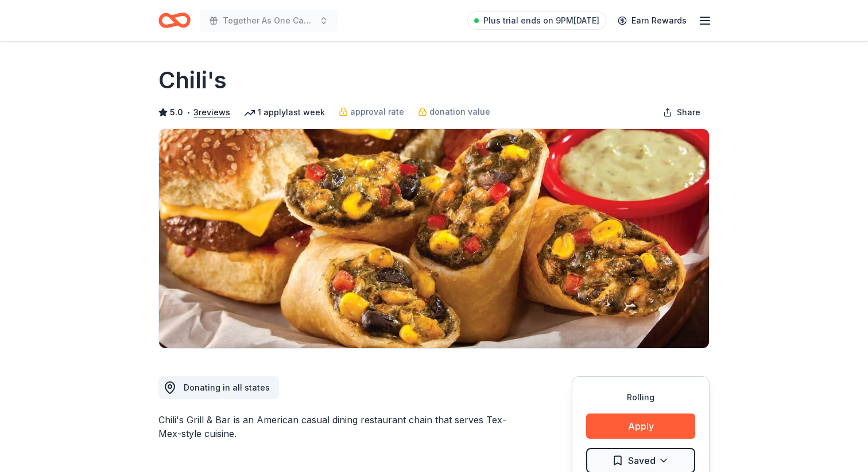 Image resolution: width=868 pixels, height=472 pixels. Describe the element at coordinates (688, 113) in the screenshot. I see `span: Share` at that location.